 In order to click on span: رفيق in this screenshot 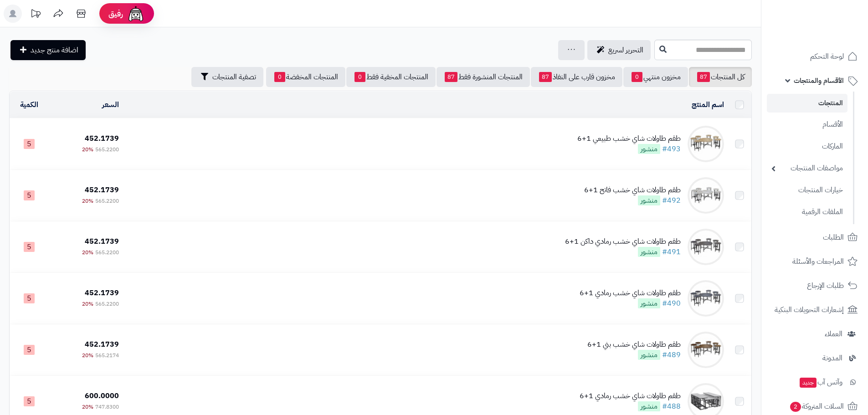, I will do `click(116, 14)`.